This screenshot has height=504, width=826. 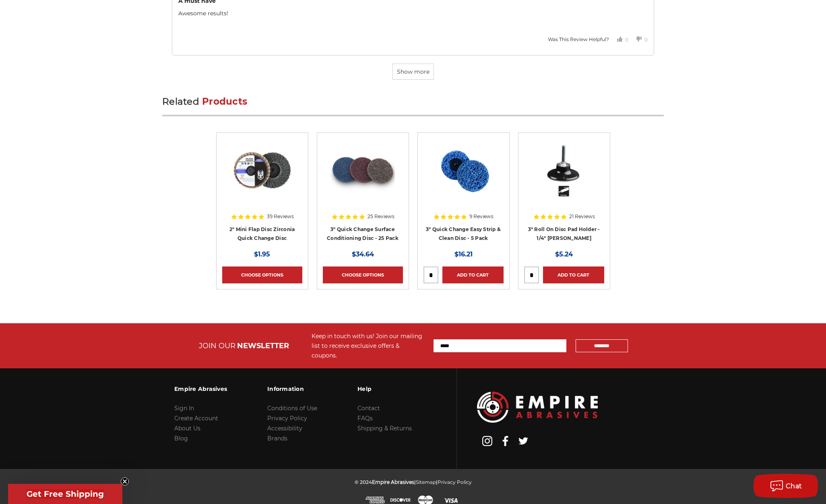 I want to click on span: 39 Reviews, so click(x=280, y=216).